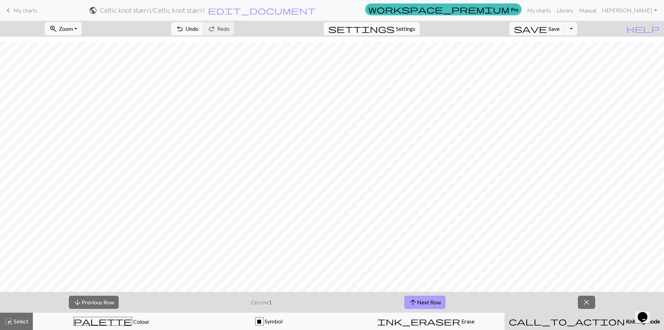  I want to click on span: arrow_upward, so click(413, 302).